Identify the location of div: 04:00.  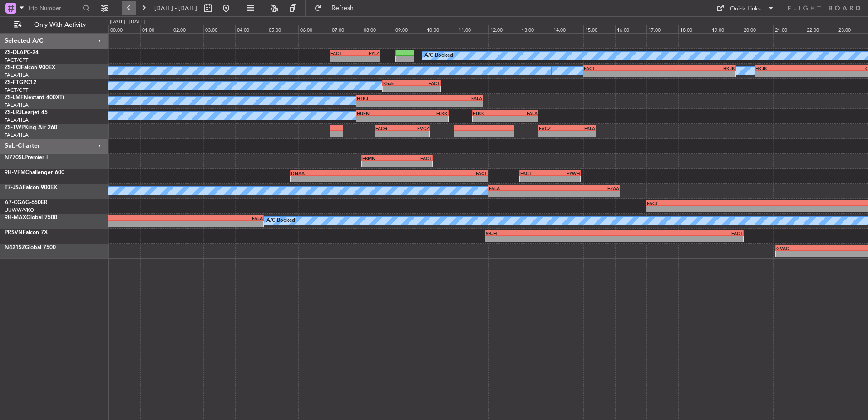
(251, 29).